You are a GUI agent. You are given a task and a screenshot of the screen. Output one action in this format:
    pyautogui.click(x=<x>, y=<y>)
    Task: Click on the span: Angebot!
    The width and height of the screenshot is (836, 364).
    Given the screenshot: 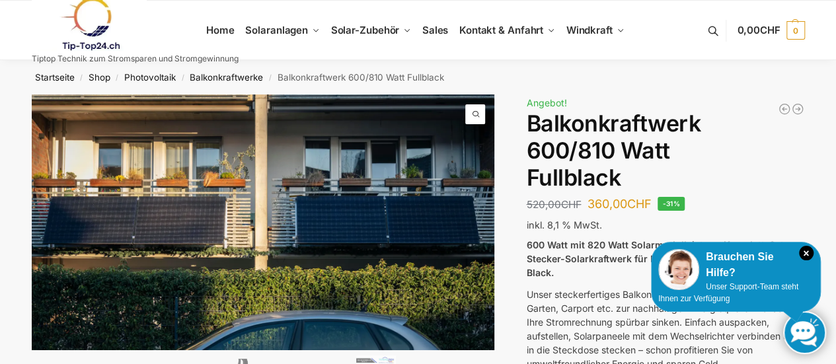 What is the action you would take?
    pyautogui.click(x=546, y=102)
    